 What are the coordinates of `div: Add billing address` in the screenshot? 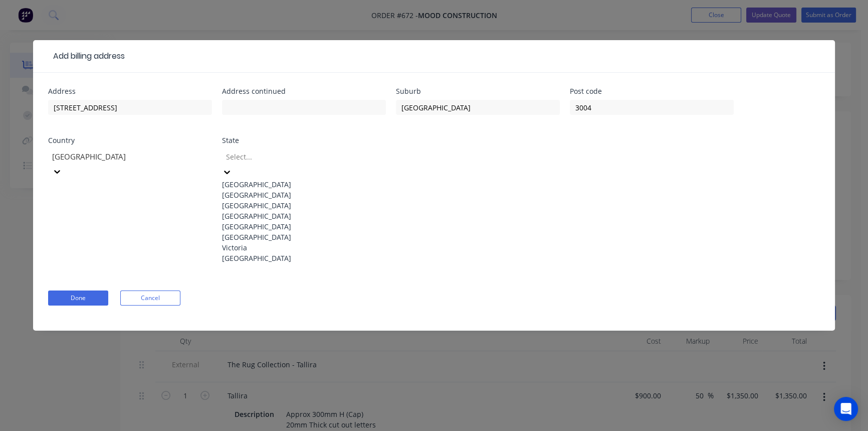 It's located at (86, 56).